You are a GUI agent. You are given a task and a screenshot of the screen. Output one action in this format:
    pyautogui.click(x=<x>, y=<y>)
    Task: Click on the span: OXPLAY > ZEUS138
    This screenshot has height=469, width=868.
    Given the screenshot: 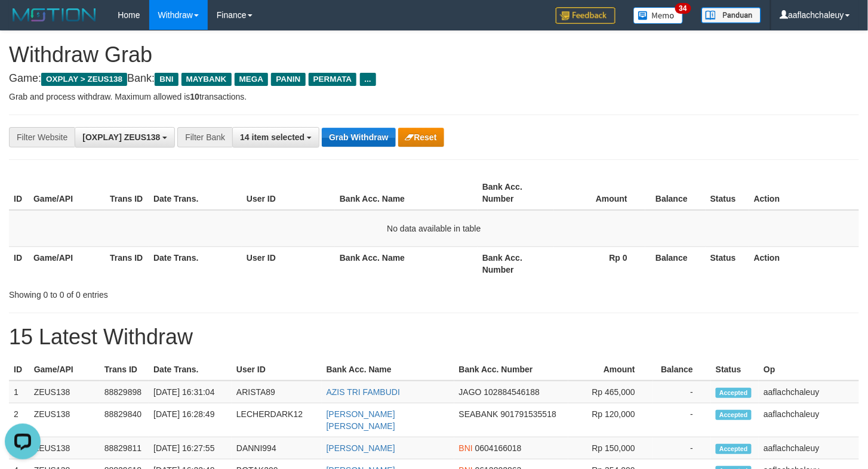 What is the action you would take?
    pyautogui.click(x=84, y=79)
    